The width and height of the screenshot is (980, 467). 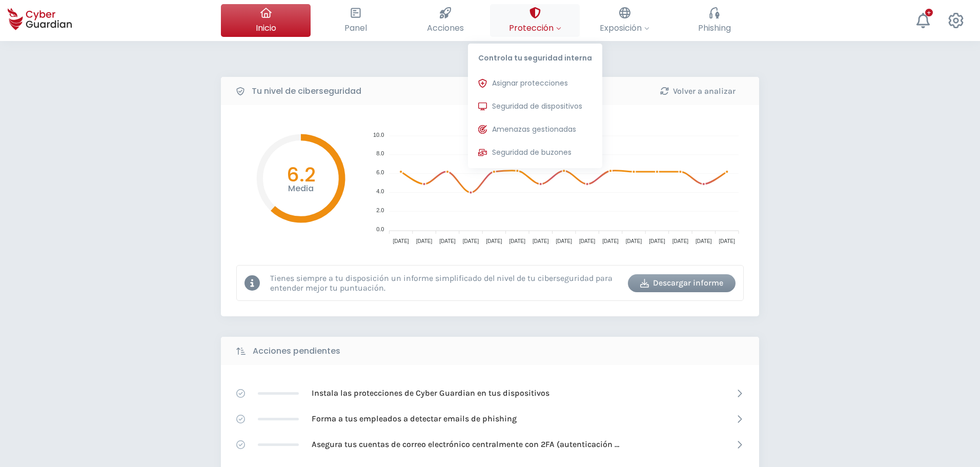 I want to click on button: Asignar protecciones, so click(x=535, y=84).